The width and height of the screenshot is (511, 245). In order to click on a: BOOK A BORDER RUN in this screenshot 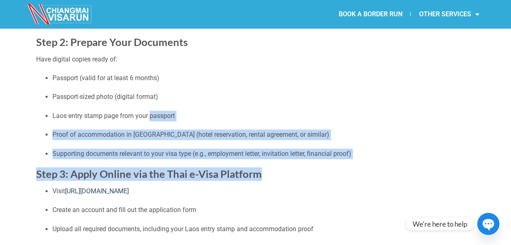, I will do `click(370, 14)`.